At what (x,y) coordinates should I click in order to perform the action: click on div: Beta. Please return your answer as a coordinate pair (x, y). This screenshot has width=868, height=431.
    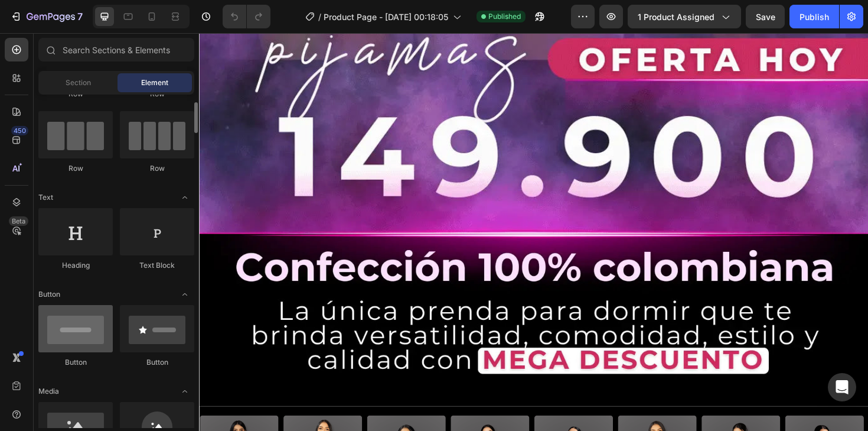
    Looking at the image, I should click on (19, 221).